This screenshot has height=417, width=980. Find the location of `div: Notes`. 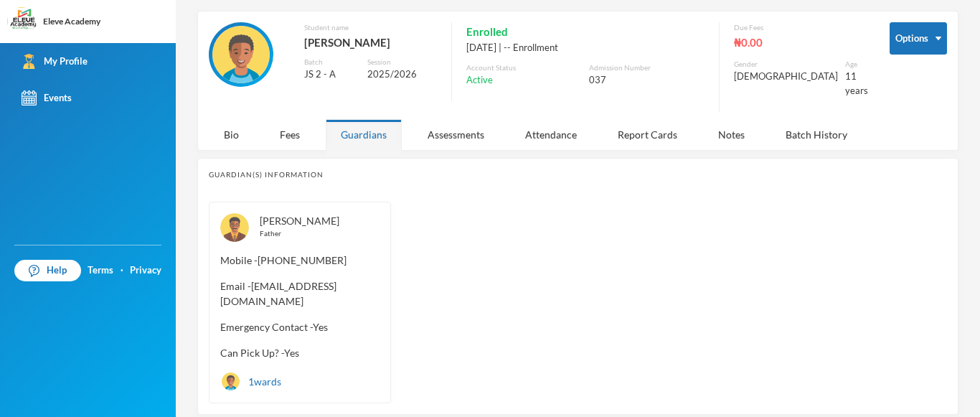

div: Notes is located at coordinates (732, 134).